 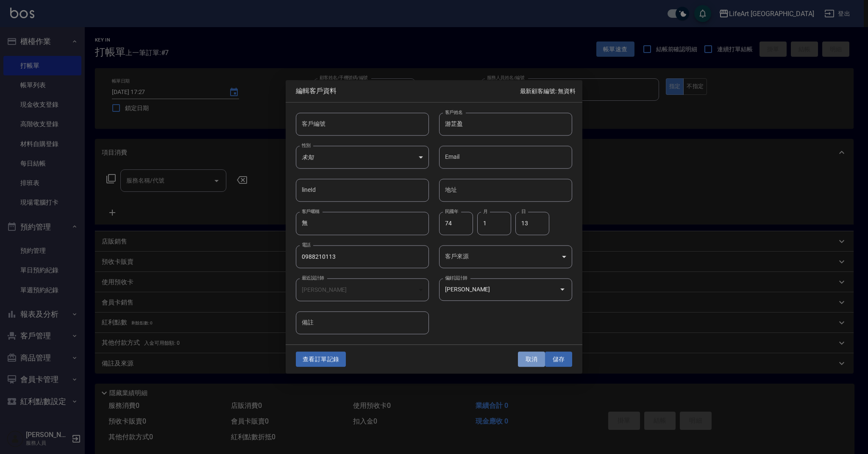 I want to click on label: 電話, so click(x=306, y=244).